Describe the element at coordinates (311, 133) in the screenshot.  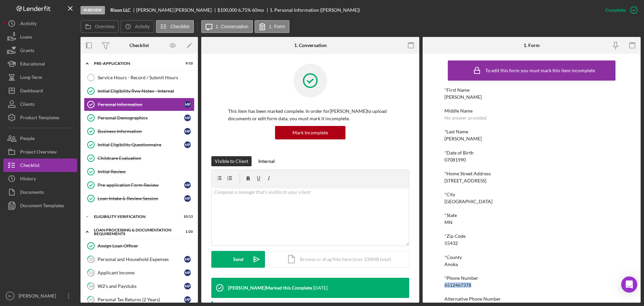
I see `div: Mark Incomplete` at that location.